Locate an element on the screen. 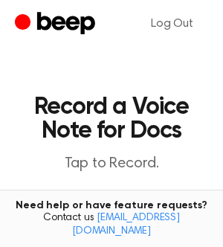 This screenshot has height=247, width=223. span: Contact us is located at coordinates (111, 224).